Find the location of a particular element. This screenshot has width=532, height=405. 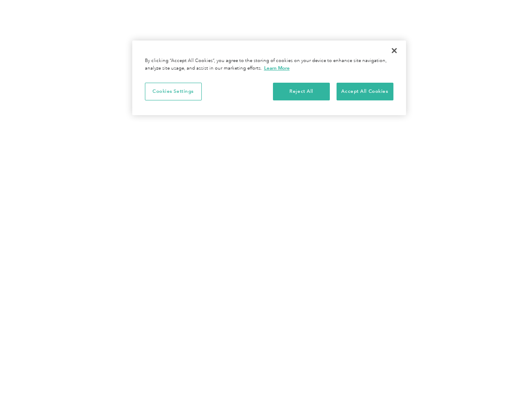

div: By clicking “Accept All Cookies”, you agree to the storing of cookies on your device to enhance s... is located at coordinates (269, 65).